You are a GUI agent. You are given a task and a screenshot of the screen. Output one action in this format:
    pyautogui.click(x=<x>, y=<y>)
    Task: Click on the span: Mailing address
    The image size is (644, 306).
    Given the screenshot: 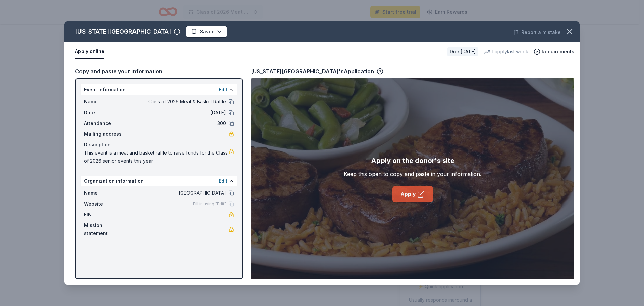 What is the action you would take?
    pyautogui.click(x=106, y=134)
    